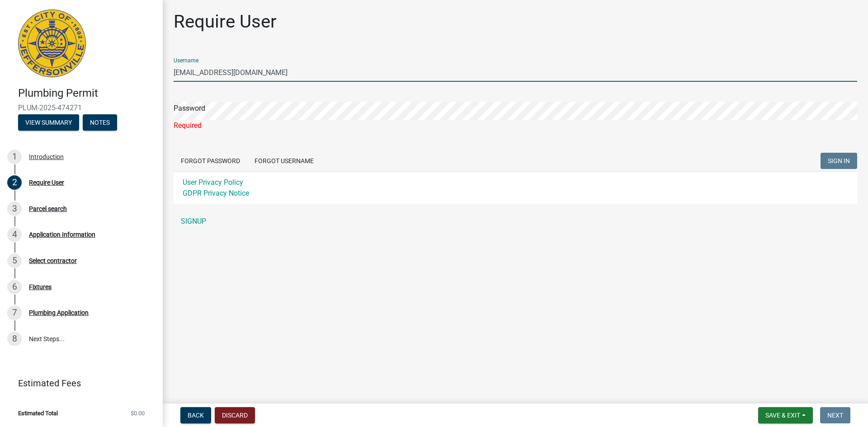 The image size is (868, 427). Describe the element at coordinates (225, 22) in the screenshot. I see `h1: Require User` at that location.